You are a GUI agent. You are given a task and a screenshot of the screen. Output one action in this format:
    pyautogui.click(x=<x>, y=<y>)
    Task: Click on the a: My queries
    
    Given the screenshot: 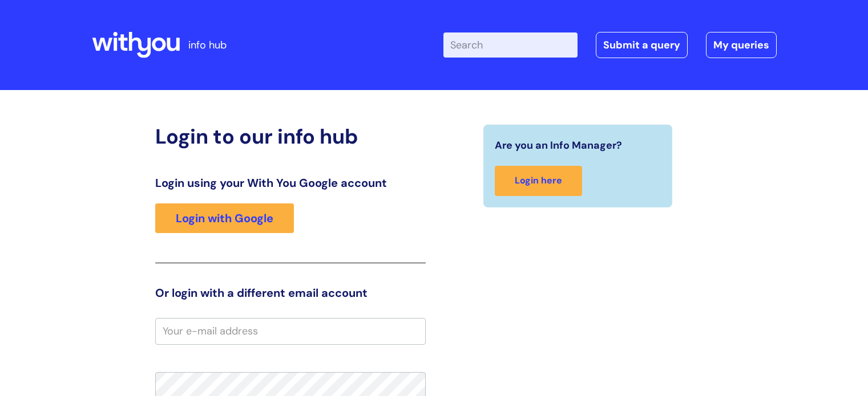 What is the action you would take?
    pyautogui.click(x=741, y=45)
    